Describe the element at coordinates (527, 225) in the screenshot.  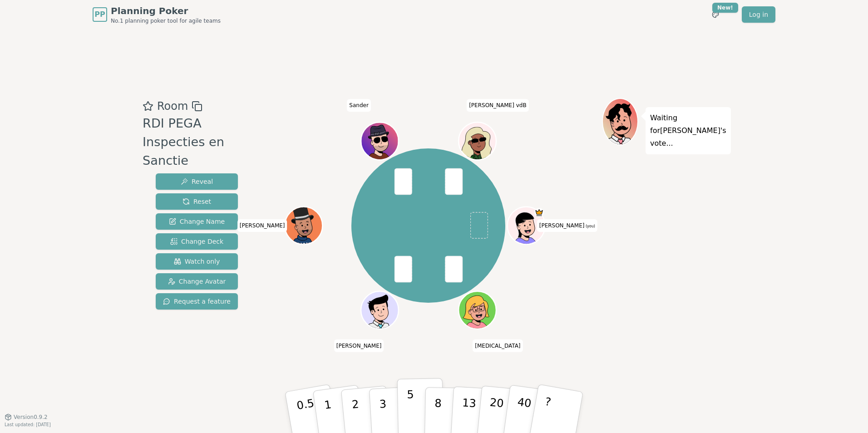
I see `button: Click to change your avatar` at that location.